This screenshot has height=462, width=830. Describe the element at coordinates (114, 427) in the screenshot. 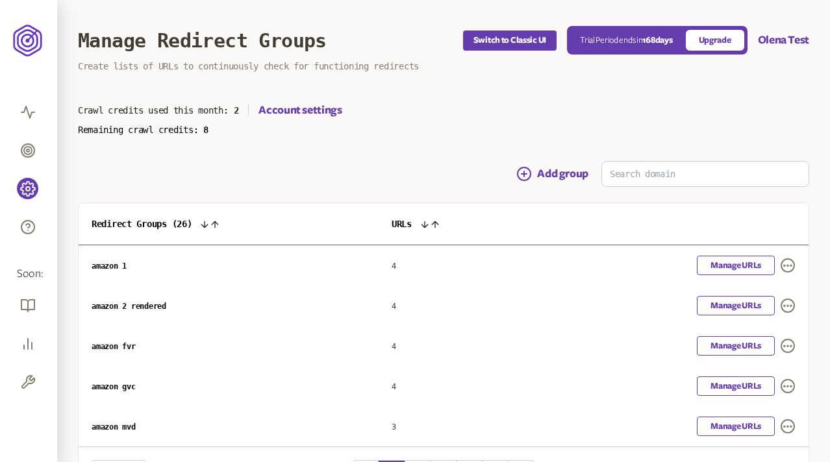

I see `span: amazon mvd` at that location.